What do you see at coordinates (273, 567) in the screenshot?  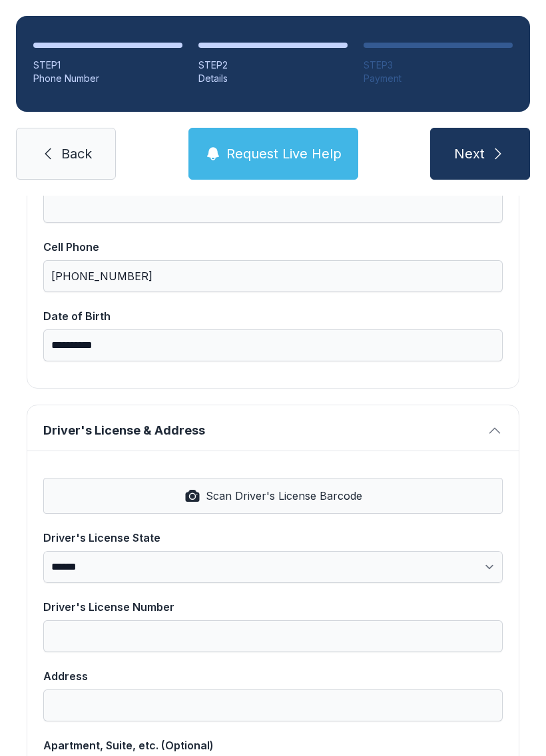 I see `select: Driver's License State` at bounding box center [273, 567].